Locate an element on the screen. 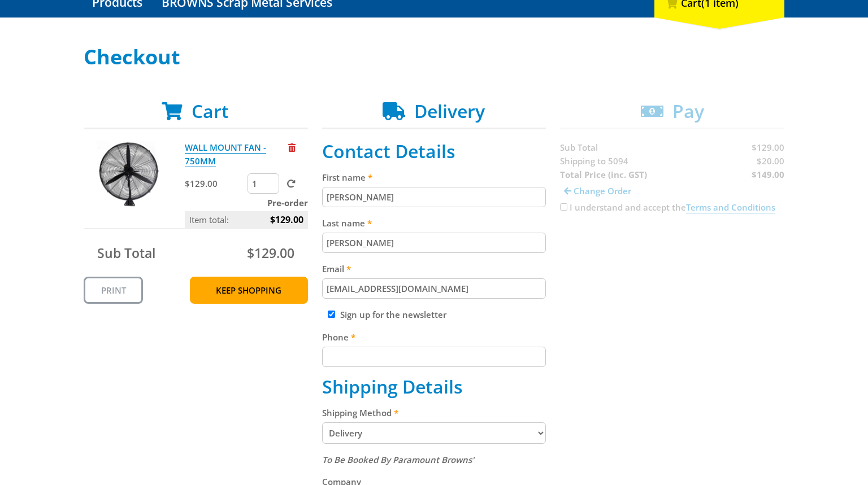  span: Cart is located at coordinates (210, 111).